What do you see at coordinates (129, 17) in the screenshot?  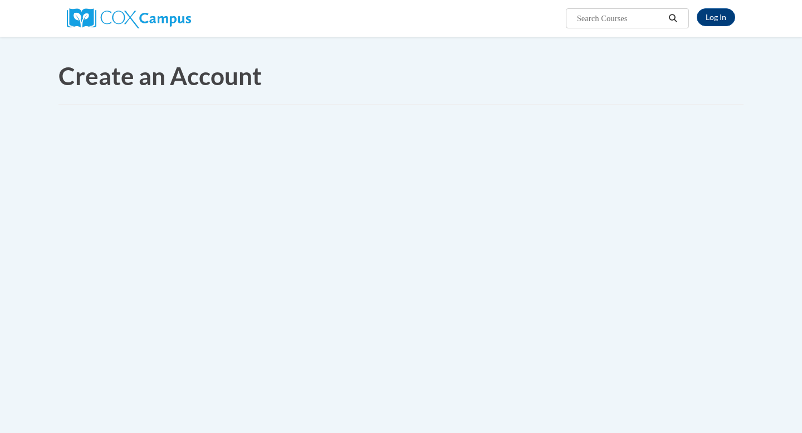 I see `a: Cox Campus` at bounding box center [129, 17].